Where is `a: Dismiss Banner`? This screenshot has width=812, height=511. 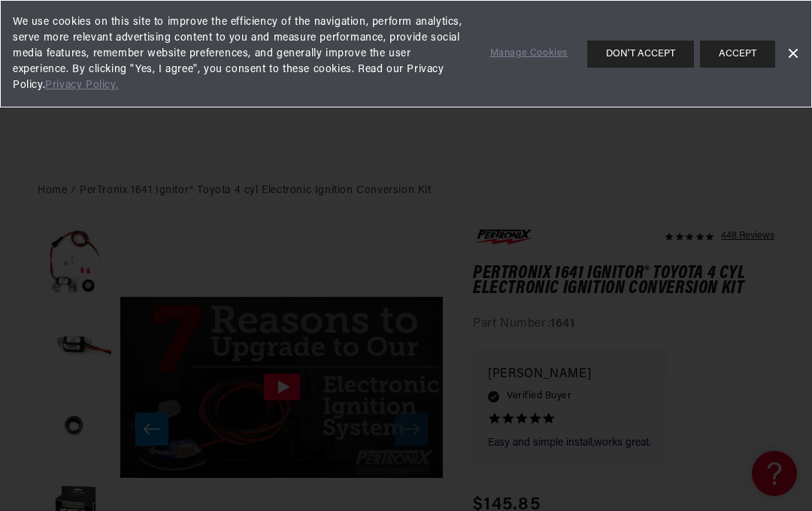 a: Dismiss Banner is located at coordinates (792, 54).